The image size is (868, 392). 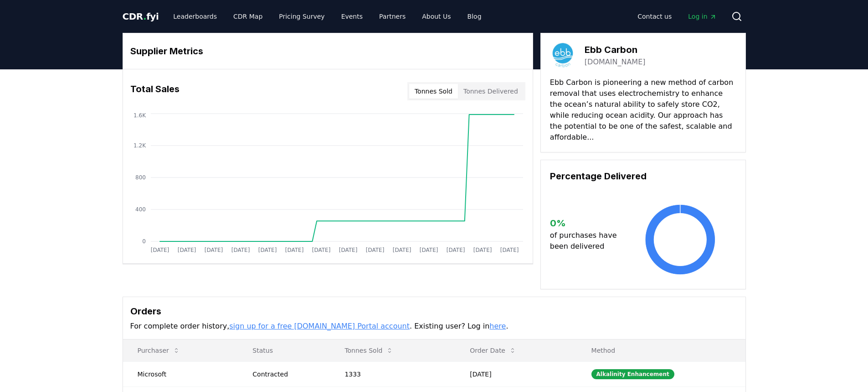 What do you see at coordinates (434, 311) in the screenshot?
I see `h3: Orders` at bounding box center [434, 311].